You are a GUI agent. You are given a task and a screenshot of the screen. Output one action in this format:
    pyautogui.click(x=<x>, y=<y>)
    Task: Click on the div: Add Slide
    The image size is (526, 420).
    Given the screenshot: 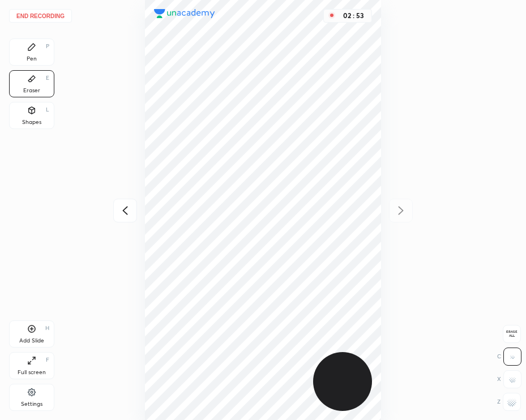 What is the action you would take?
    pyautogui.click(x=32, y=341)
    